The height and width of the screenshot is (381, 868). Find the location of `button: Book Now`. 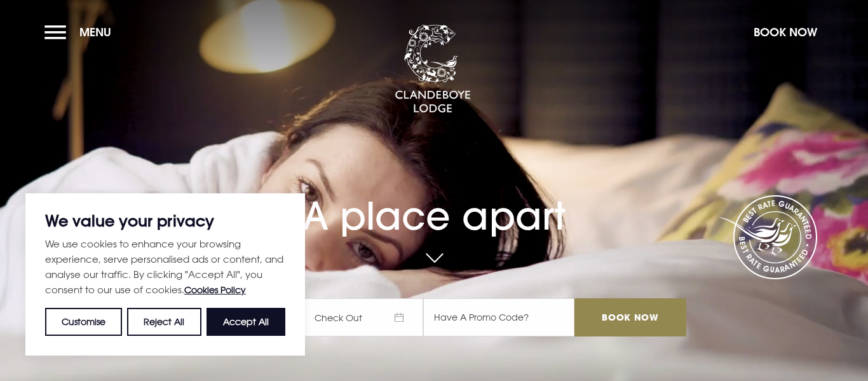

button: Book Now is located at coordinates (785, 32).